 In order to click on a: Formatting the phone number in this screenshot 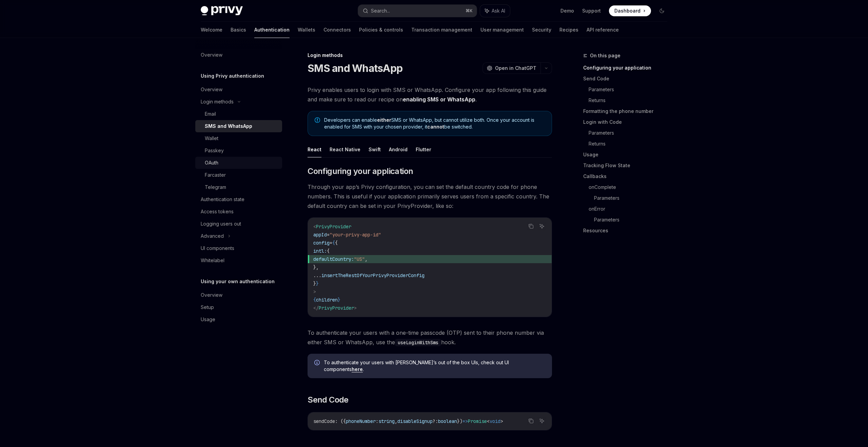, I will do `click(628, 111)`.